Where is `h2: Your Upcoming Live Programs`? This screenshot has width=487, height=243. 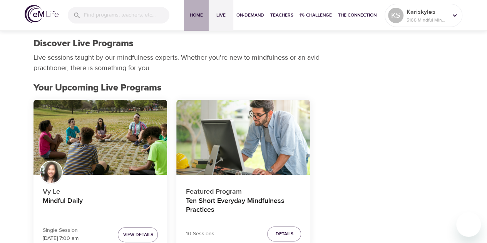
h2: Your Upcoming Live Programs is located at coordinates (244, 88).